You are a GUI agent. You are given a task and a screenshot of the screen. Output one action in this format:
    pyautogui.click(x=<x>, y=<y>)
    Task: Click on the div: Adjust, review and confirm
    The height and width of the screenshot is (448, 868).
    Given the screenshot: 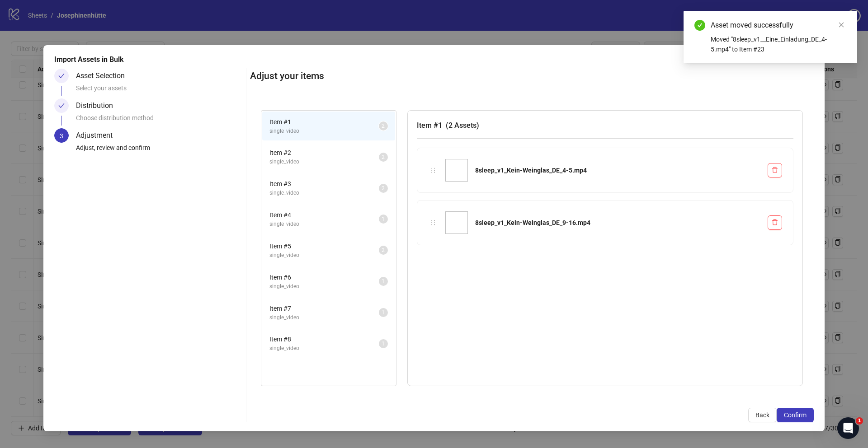 What is the action you would take?
    pyautogui.click(x=159, y=150)
    